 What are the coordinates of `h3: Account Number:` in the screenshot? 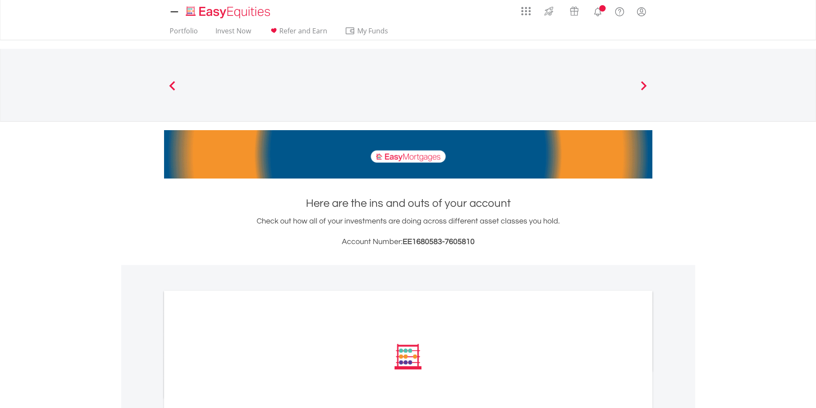 It's located at (408, 242).